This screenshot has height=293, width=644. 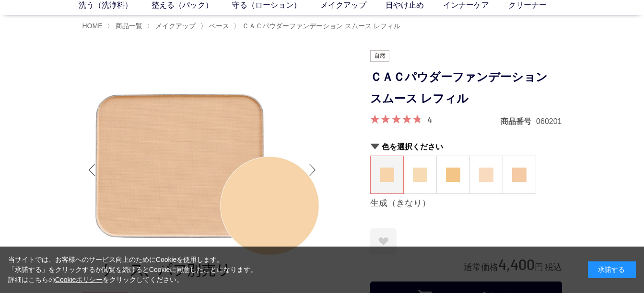 I want to click on dt: 商品番号, so click(x=519, y=121).